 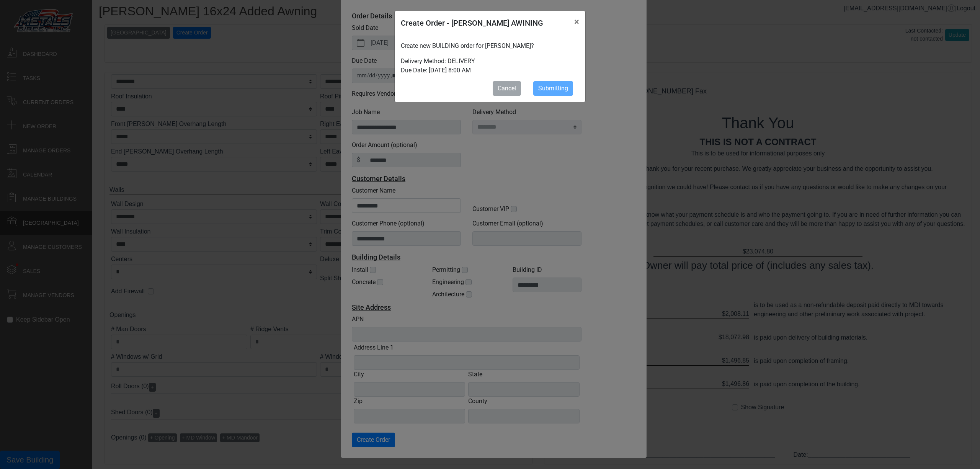 What do you see at coordinates (553, 88) in the screenshot?
I see `span: Submitting` at bounding box center [553, 88].